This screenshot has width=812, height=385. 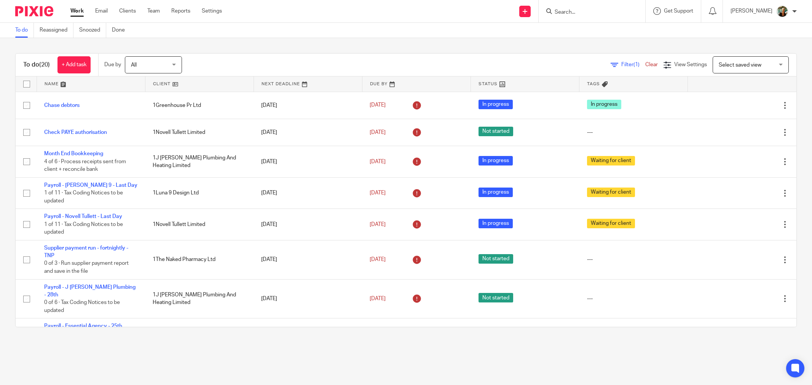 I want to click on img: Pixie, so click(x=34, y=11).